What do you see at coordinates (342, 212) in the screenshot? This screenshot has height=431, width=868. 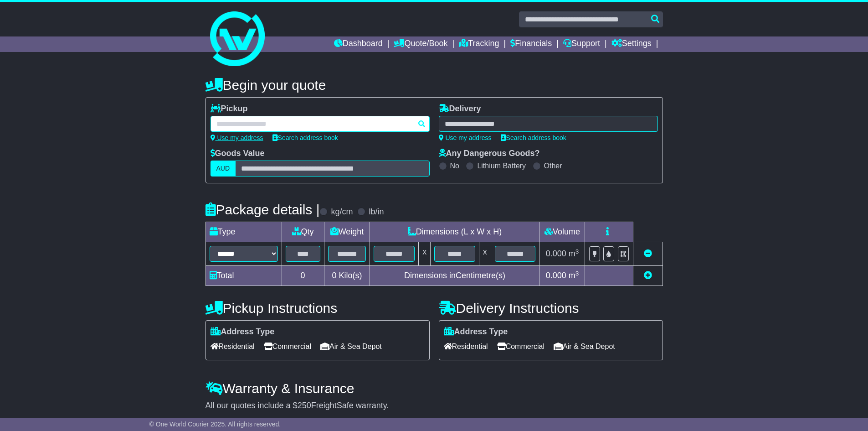 I see `label: kg/cm` at bounding box center [342, 212].